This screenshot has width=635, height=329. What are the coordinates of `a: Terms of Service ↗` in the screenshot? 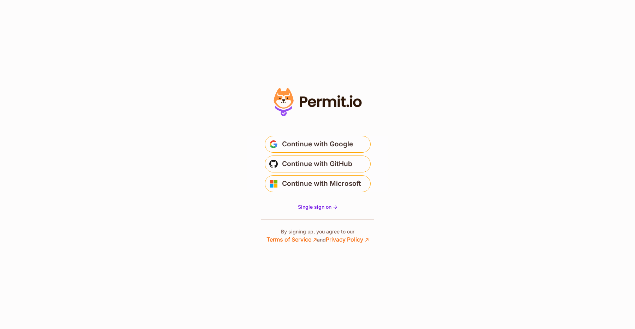 It's located at (291, 240).